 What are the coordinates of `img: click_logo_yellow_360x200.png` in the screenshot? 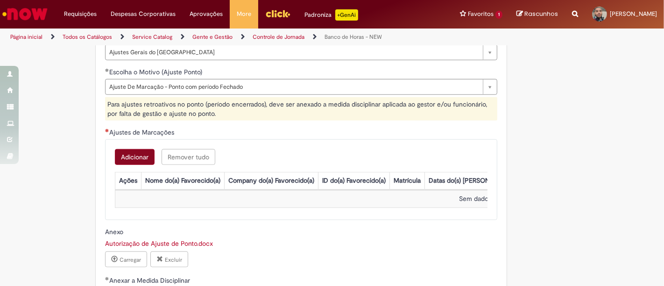 It's located at (278, 14).